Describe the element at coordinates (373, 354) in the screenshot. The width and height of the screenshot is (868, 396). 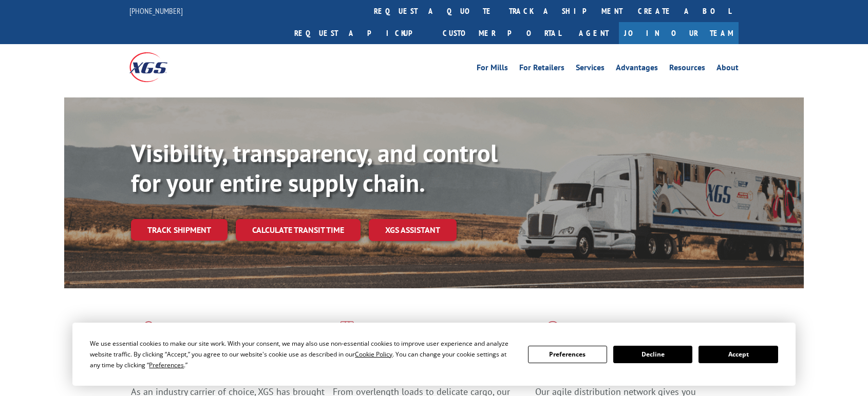
I see `span: Cookie Policy` at that location.